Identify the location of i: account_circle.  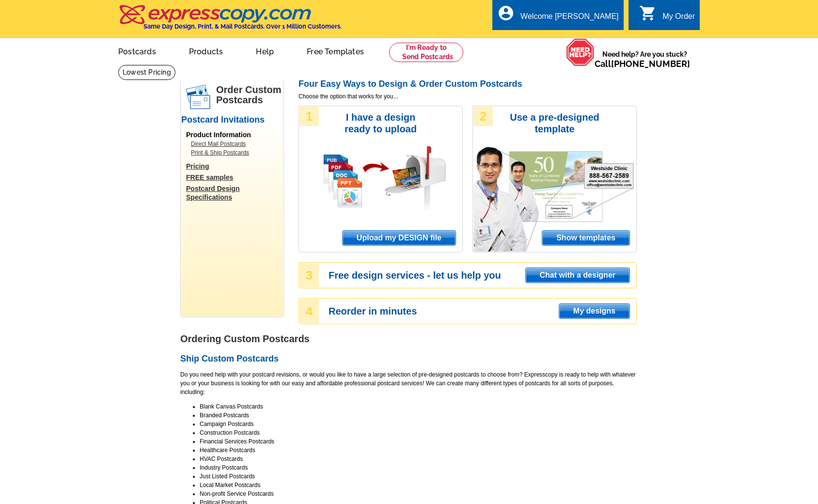
(506, 13).